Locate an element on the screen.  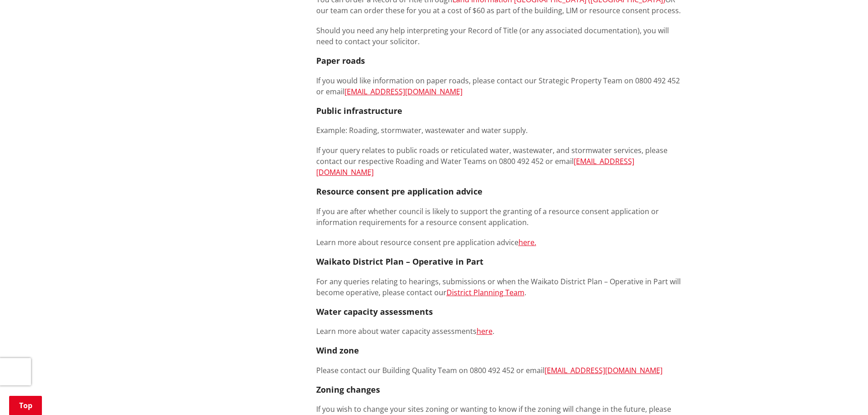
strong: Zoning changes is located at coordinates (348, 390).